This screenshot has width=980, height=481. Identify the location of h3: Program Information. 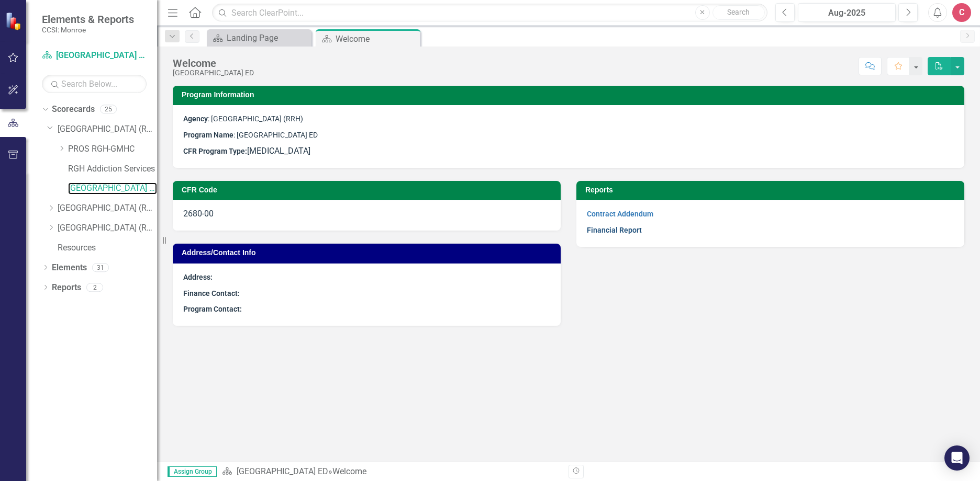
(570, 95).